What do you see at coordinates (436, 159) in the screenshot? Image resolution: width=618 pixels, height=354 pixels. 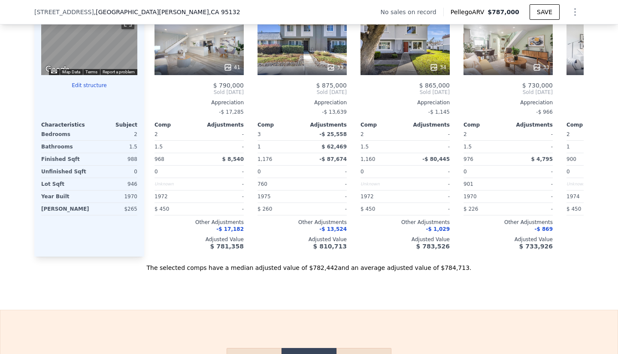 I see `span: -$ 80,445` at bounding box center [436, 159].